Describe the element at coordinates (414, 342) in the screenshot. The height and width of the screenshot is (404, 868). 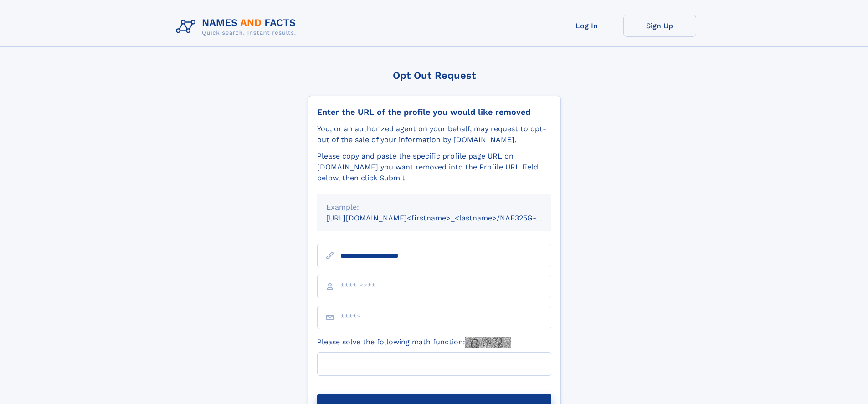
I see `label: Please solve the following math function:` at that location.